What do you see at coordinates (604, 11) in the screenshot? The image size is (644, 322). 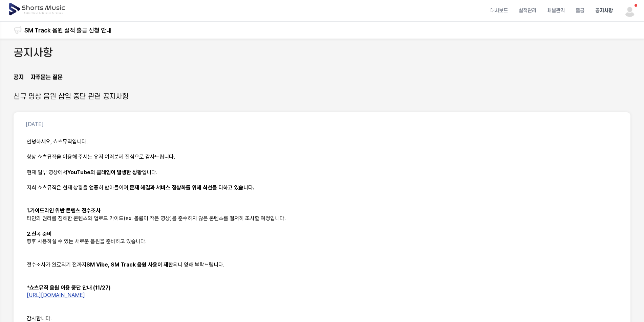 I see `a: 공지사항` at bounding box center [604, 11].